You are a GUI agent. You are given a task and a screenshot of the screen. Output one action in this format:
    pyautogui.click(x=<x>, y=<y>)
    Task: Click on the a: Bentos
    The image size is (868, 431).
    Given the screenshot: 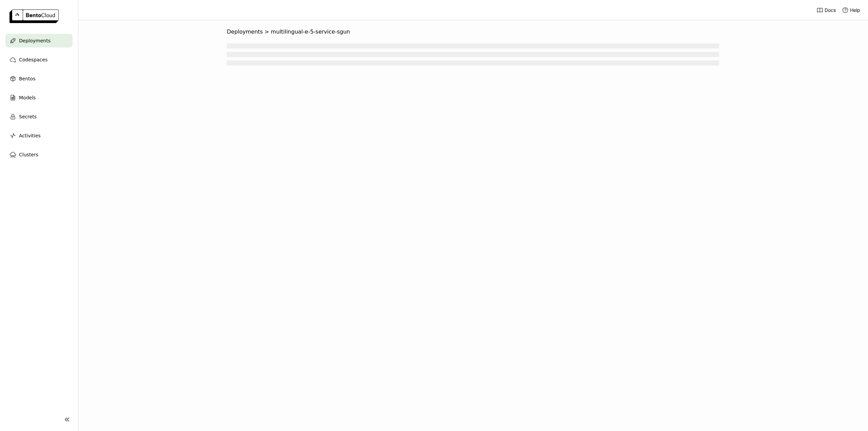 What is the action you would take?
    pyautogui.click(x=39, y=78)
    